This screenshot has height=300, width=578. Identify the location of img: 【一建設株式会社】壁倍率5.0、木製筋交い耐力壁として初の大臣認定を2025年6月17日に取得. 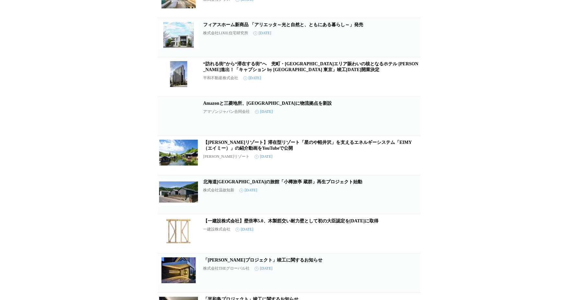
(178, 231).